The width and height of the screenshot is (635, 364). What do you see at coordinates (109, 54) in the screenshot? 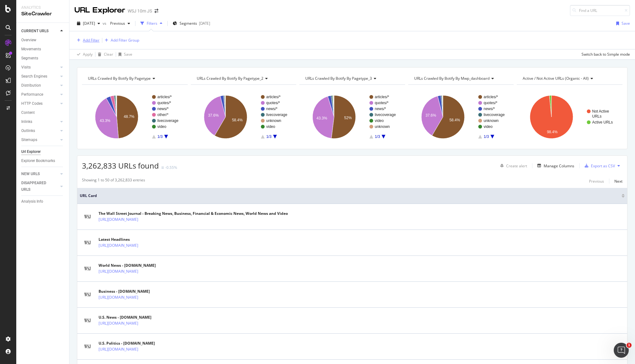
I see `div: Clear` at bounding box center [109, 54].